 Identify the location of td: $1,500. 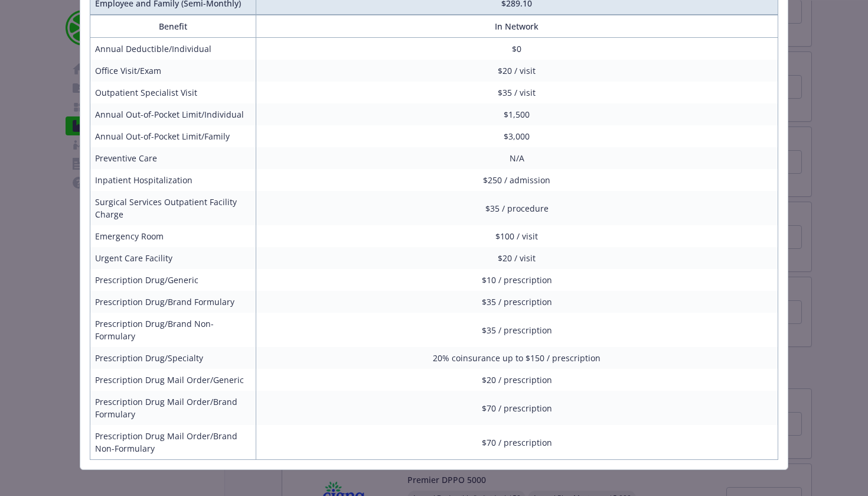
(517, 114).